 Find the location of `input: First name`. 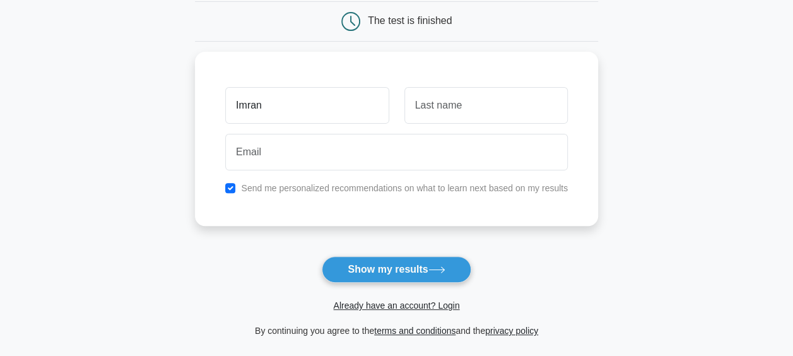

input: First name is located at coordinates (307, 105).